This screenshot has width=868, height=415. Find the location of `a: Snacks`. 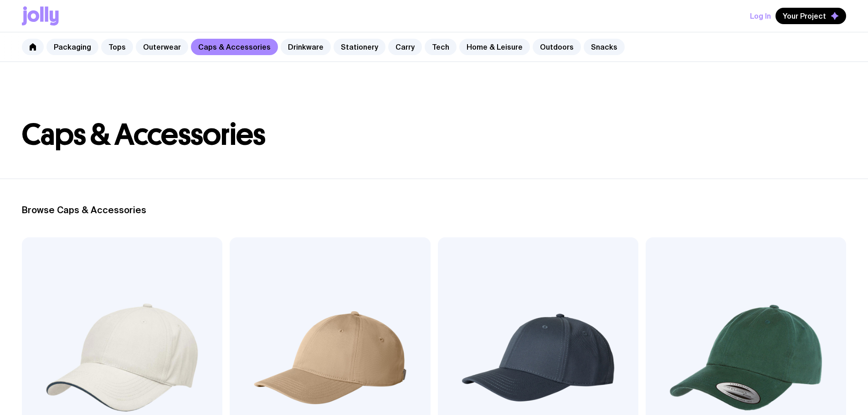

a: Snacks is located at coordinates (604, 47).